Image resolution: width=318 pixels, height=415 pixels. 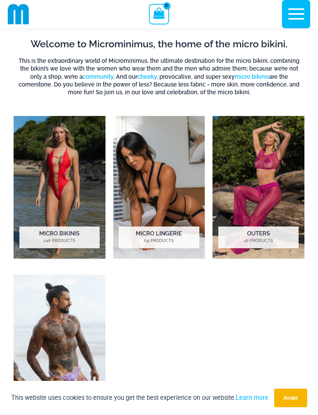 I want to click on img: cropped mm emblem, so click(x=18, y=14).